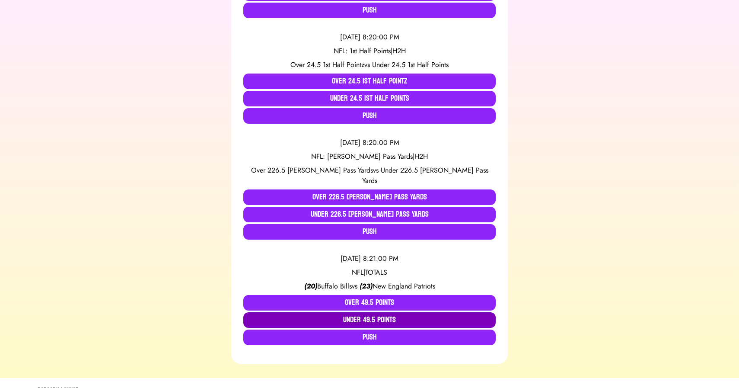  Describe the element at coordinates (404, 286) in the screenshot. I see `span: New England Patriots` at that location.